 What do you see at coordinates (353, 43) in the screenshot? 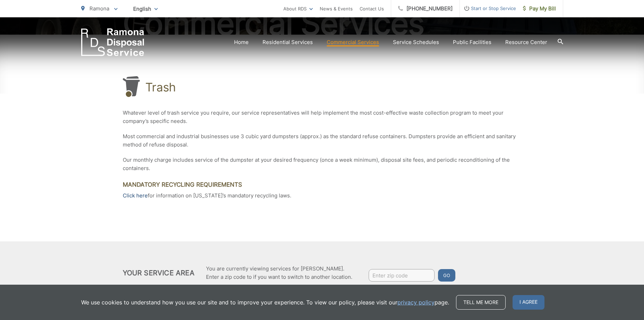
I see `a: Commercial Services` at bounding box center [353, 43].